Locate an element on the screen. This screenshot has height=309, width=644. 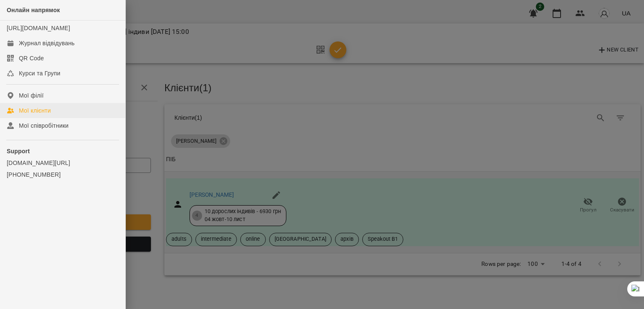
div: Курси та Групи is located at coordinates (39, 73).